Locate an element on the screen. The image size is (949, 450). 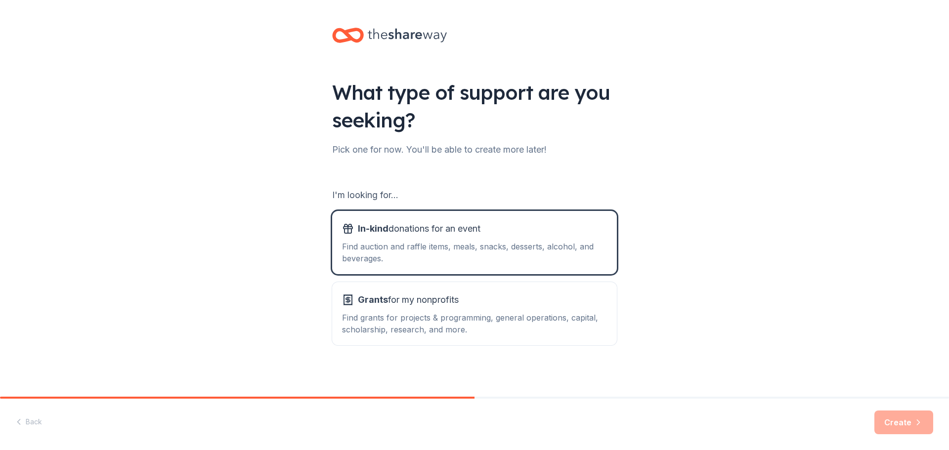
button: Grantsfor my nonprofitsFind grants for projects & programming, general operations, capital, schol... is located at coordinates (474, 314).